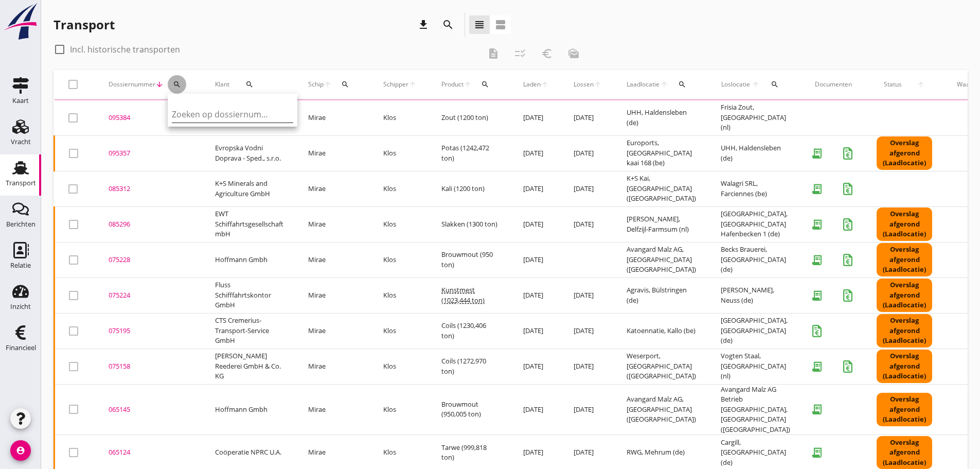 The height and width of the screenshot is (469, 980). What do you see at coordinates (149, 452) in the screenshot?
I see `div: 065124` at bounding box center [149, 452].